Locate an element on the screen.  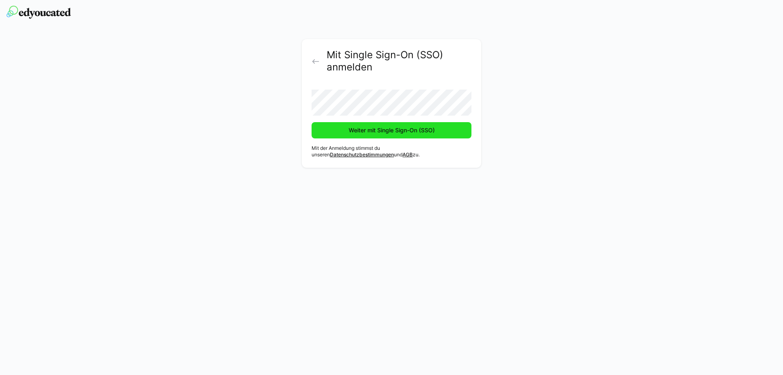
a: AGB is located at coordinates (407, 155).